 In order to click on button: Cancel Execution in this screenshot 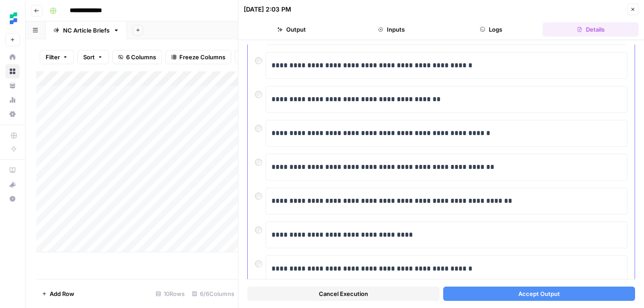, I will do `click(343, 294)`.